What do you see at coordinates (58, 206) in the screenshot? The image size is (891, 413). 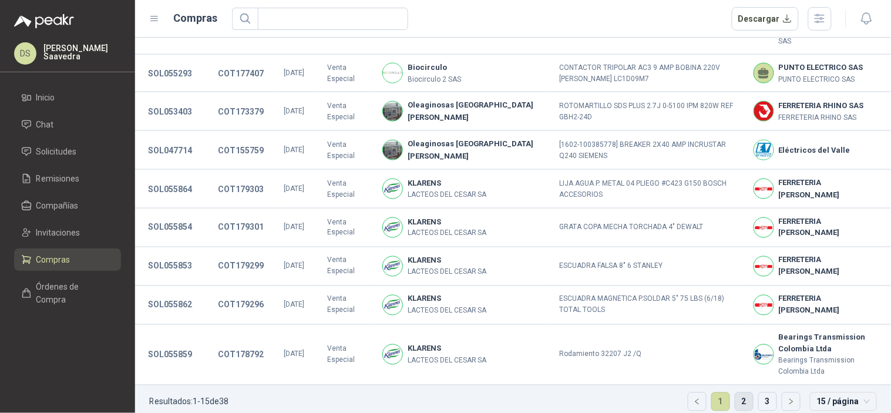 I see `span: Compañías` at bounding box center [58, 206].